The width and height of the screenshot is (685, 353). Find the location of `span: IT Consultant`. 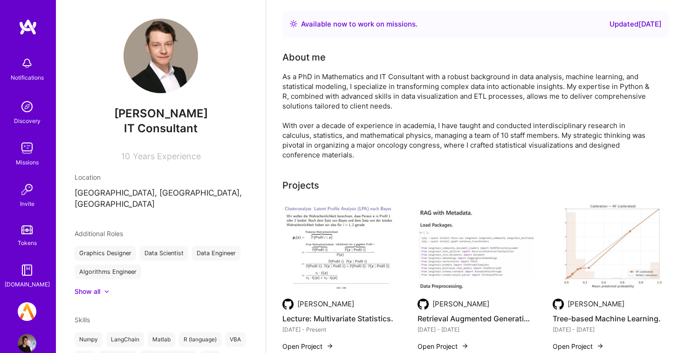

span: IT Consultant is located at coordinates (161, 128).